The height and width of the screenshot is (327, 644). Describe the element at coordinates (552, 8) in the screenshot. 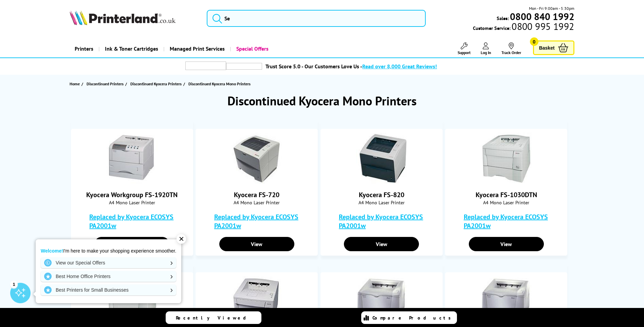

I see `span: Mon - Fri 9:00am - 5:30pm` at that location.